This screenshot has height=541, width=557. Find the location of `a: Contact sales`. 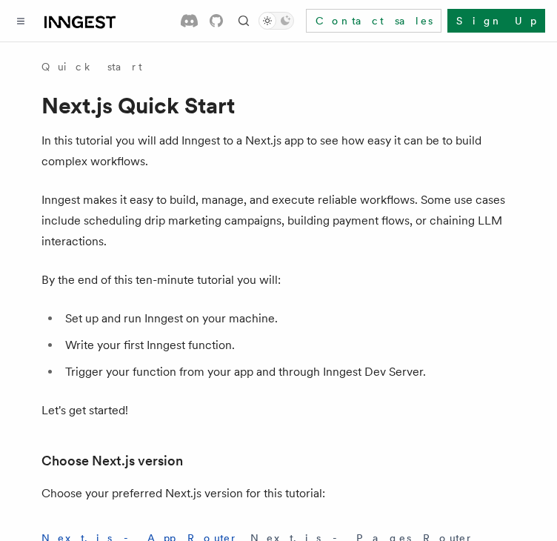

a: Contact sales is located at coordinates (374, 21).